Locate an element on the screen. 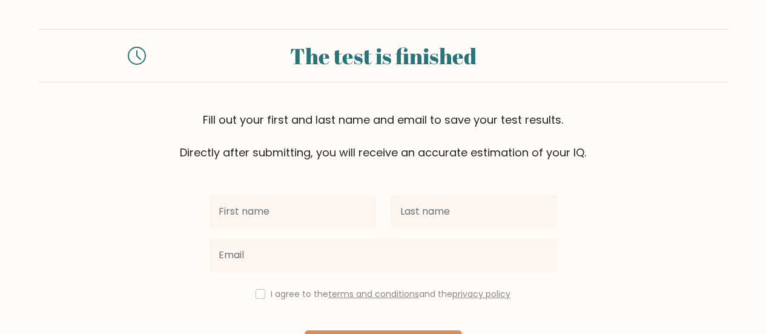  label: I agree to the and the is located at coordinates (391, 294).